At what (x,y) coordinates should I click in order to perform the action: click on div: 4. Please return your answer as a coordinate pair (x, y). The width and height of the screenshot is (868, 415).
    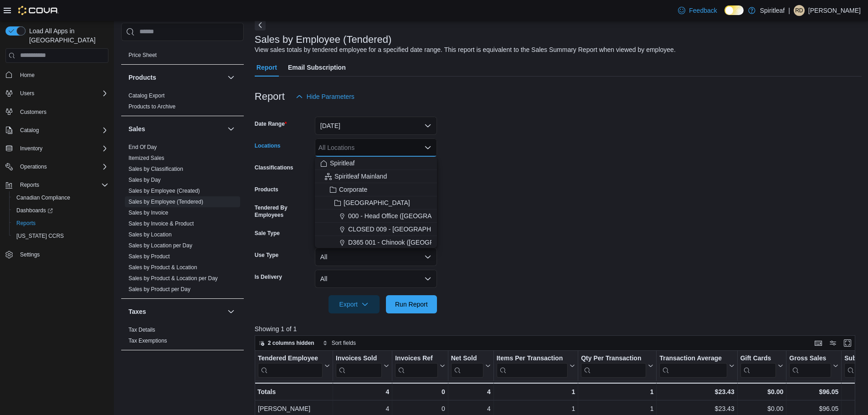
    Looking at the image, I should click on (363, 408).